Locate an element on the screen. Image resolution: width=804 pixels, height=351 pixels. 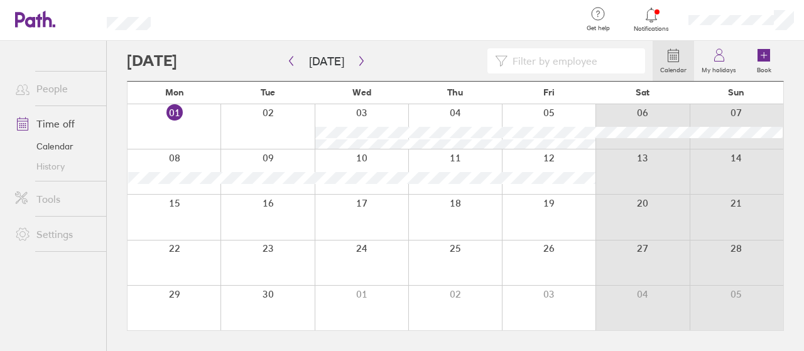
span: Mon is located at coordinates (175, 92).